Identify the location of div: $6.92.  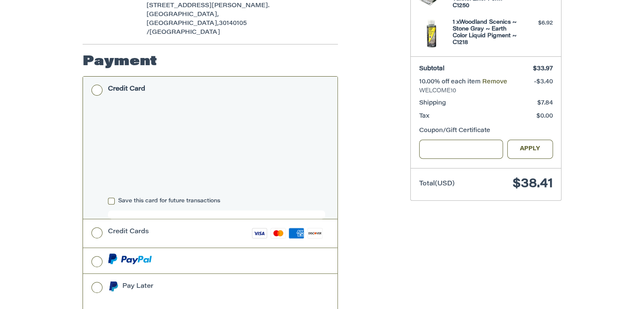
(536, 23).